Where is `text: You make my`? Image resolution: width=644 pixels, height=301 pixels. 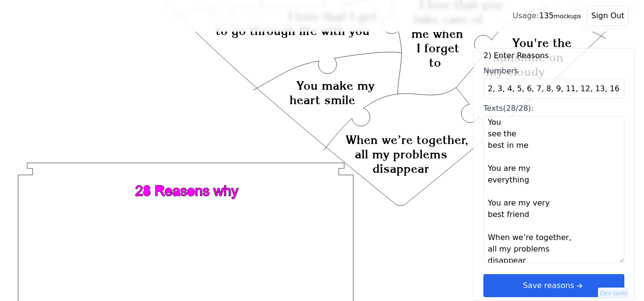
text: You make my is located at coordinates (336, 86).